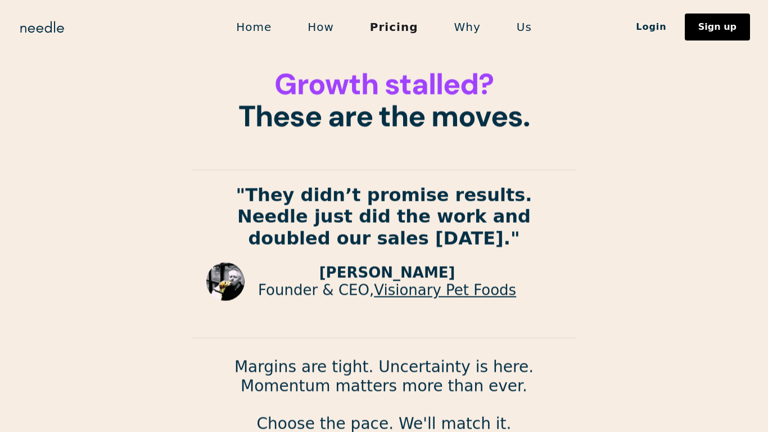 This screenshot has height=432, width=768. I want to click on h1: These are the moves., so click(384, 101).